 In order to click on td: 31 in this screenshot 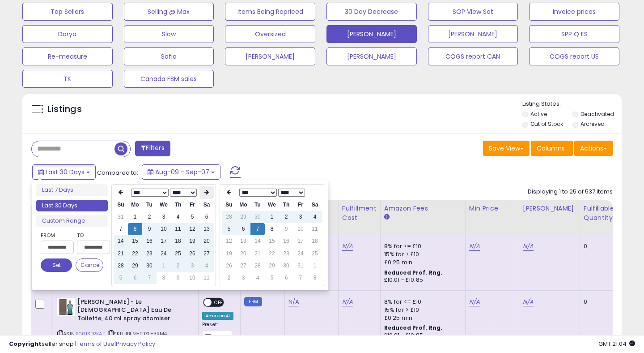, I will do `click(121, 217)`.